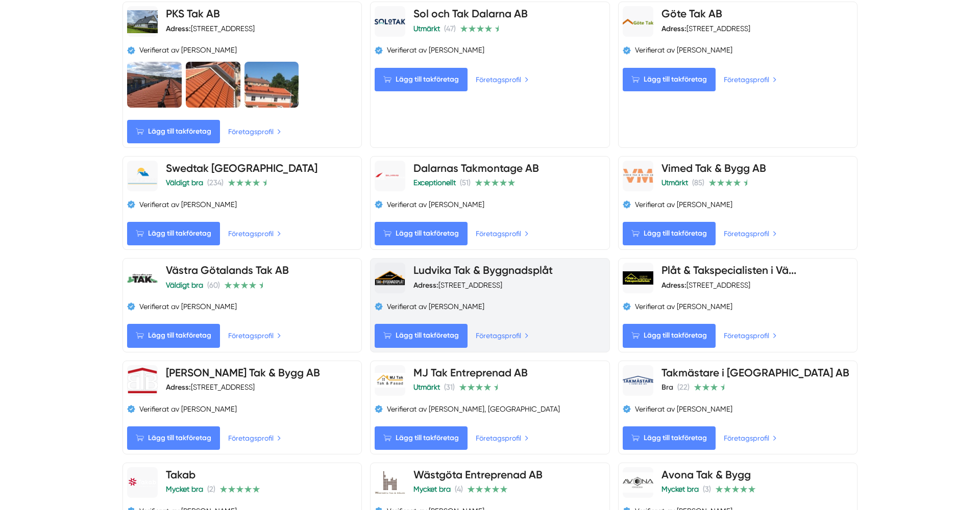  Describe the element at coordinates (142, 278) in the screenshot. I see `img: Västra Götalands Tak AB logotyp` at that location.